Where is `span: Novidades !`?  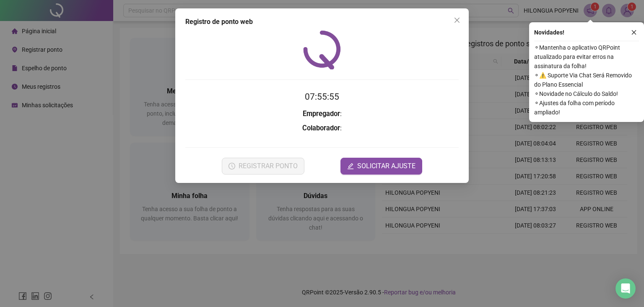
span: Novidades ! is located at coordinates (550, 33).